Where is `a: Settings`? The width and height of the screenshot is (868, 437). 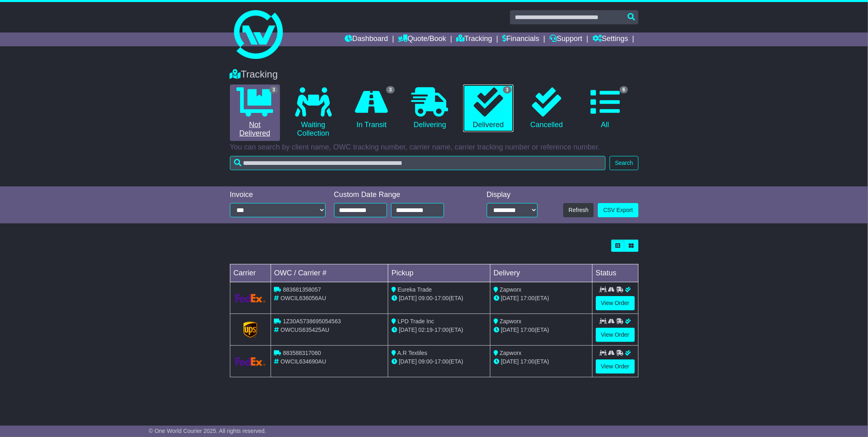
a: Settings is located at coordinates (610, 39).